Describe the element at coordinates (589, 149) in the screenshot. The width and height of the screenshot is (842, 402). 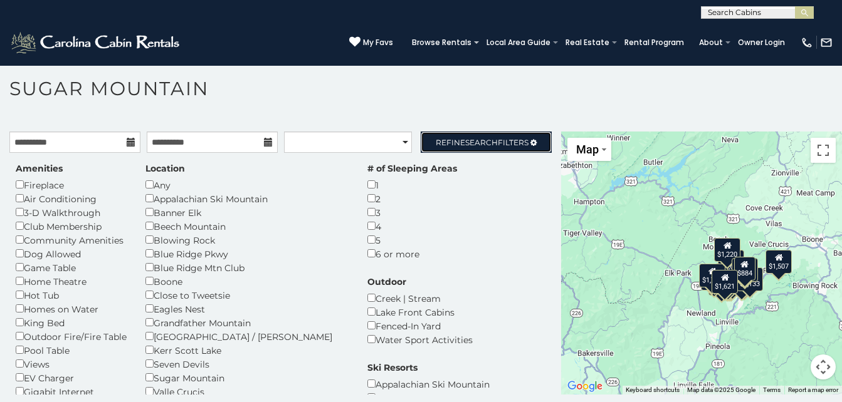
I see `button: Change map style` at that location.